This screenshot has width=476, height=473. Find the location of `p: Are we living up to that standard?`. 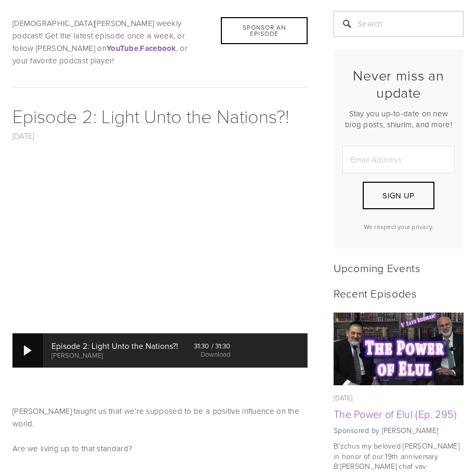

p: Are we living up to that standard? is located at coordinates (160, 449).